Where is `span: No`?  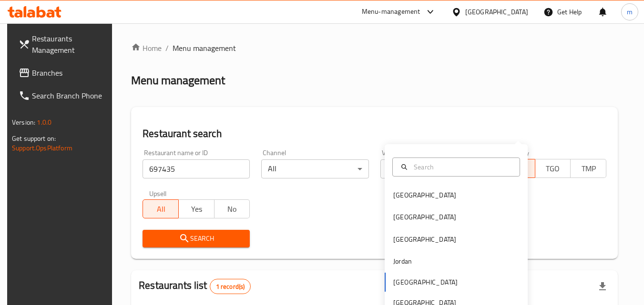 span: No is located at coordinates (232, 209).